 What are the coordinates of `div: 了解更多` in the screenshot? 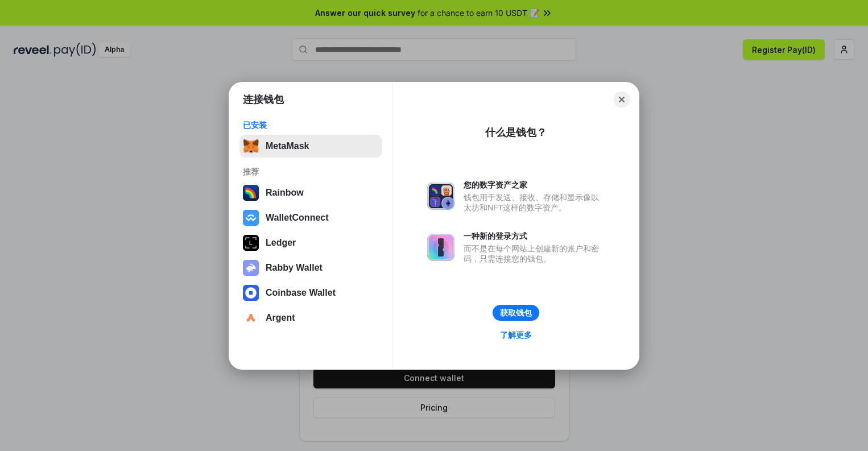 It's located at (516, 335).